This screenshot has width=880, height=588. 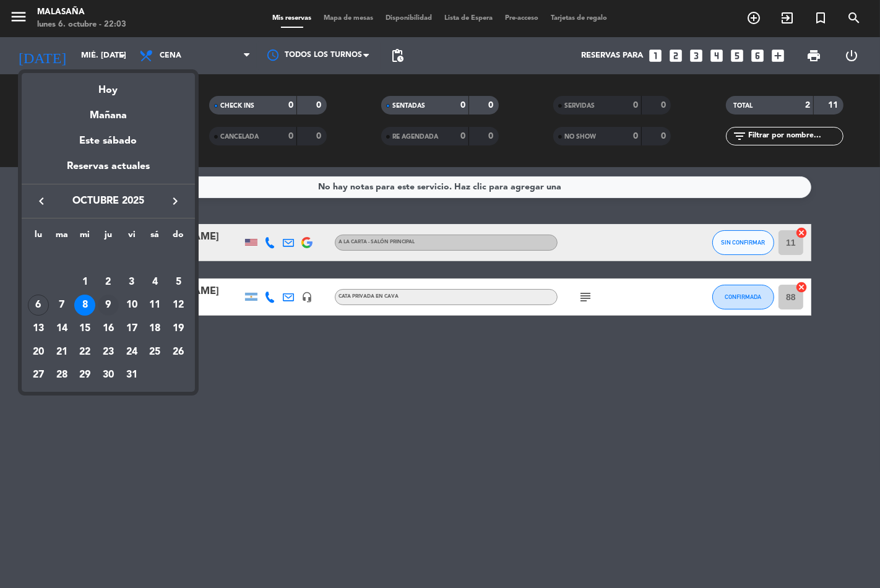 What do you see at coordinates (179, 329) in the screenshot?
I see `div: 19` at bounding box center [179, 329].